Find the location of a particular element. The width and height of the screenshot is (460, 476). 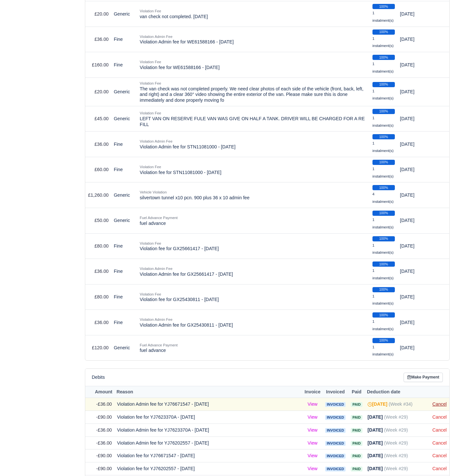

td: £50.00 is located at coordinates (98, 221).